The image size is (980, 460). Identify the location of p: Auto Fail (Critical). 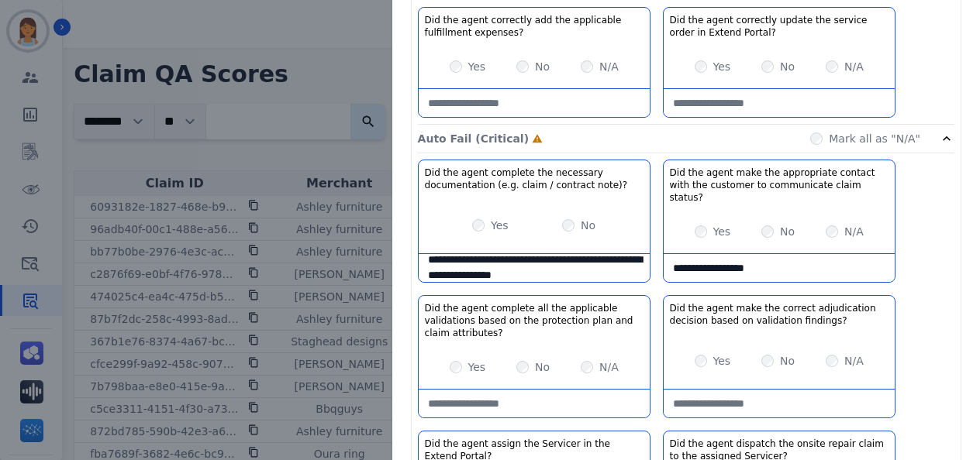
(473, 139).